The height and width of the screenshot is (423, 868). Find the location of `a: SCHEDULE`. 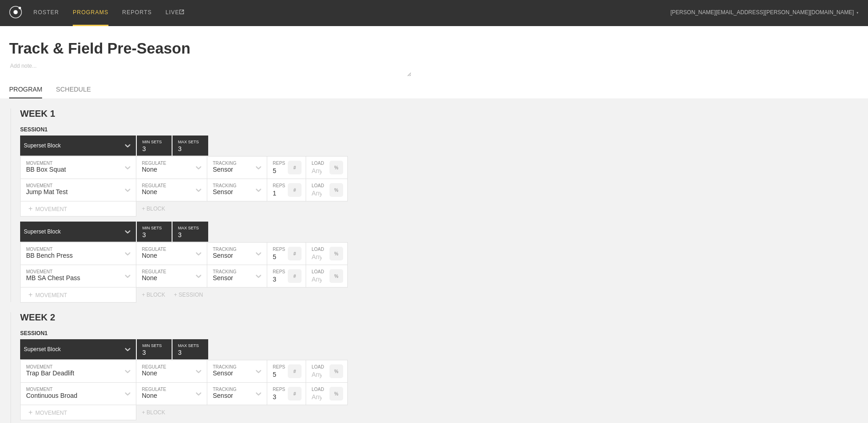

a: SCHEDULE is located at coordinates (73, 92).